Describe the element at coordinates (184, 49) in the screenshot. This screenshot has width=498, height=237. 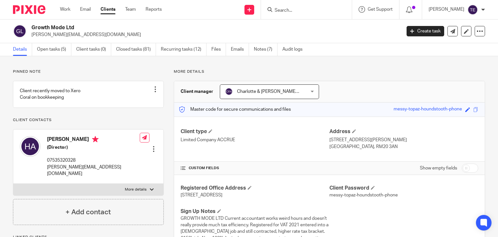
I see `a: Recurring tasks (12)` at that location.